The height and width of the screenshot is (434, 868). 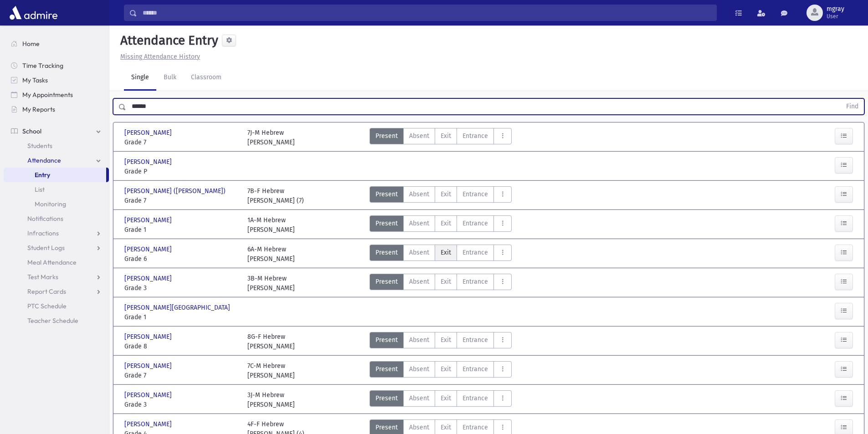 What do you see at coordinates (182, 288) in the screenshot?
I see `span: Grade 3` at bounding box center [182, 288].